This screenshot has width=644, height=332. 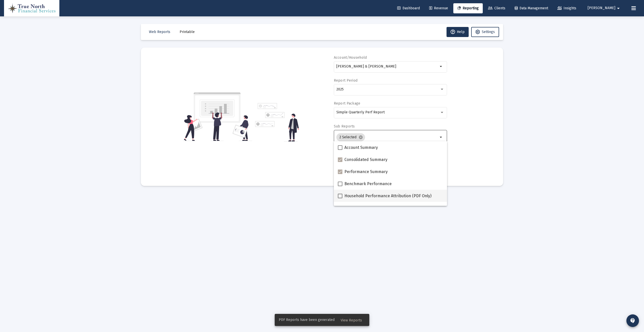 What do you see at coordinates (387, 137) in the screenshot?
I see `mat-chip-list: Selection` at bounding box center [387, 137].